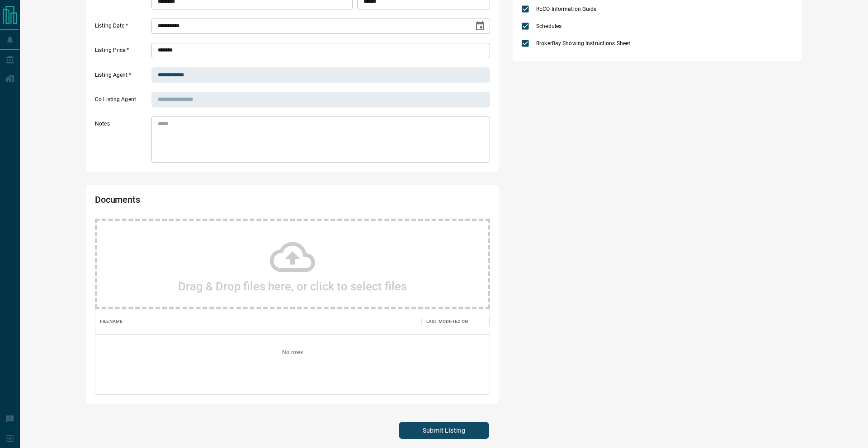 Image resolution: width=868 pixels, height=448 pixels. Describe the element at coordinates (548, 26) in the screenshot. I see `span: Schedules` at that location.